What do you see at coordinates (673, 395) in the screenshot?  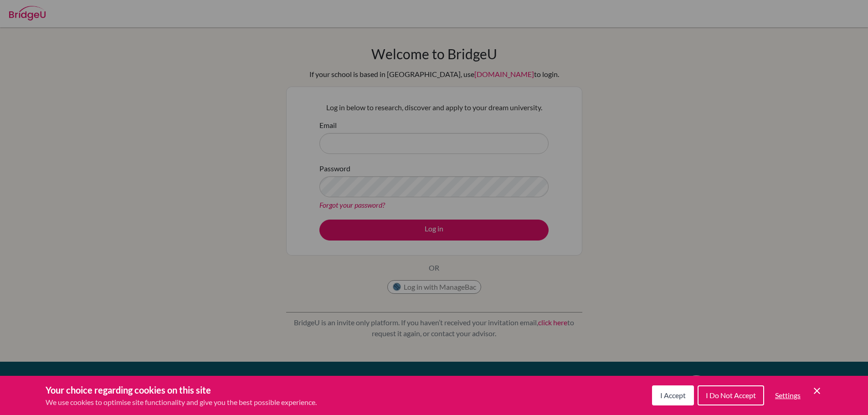 I see `span: I Accept` at bounding box center [673, 395].